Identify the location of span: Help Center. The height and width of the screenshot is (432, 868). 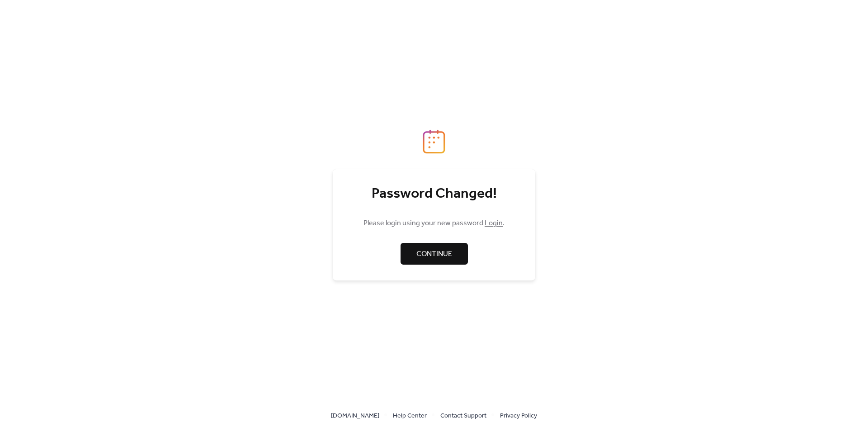
(409, 416).